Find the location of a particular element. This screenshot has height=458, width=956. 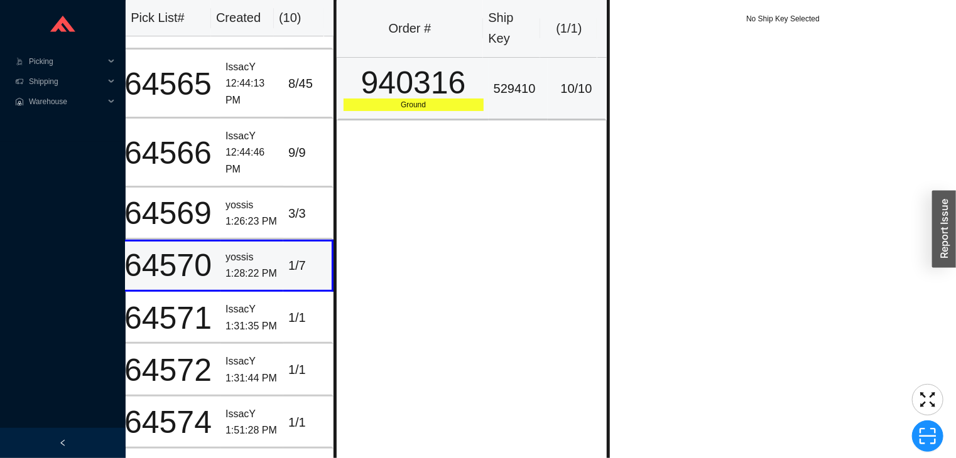

div: 64574 is located at coordinates (168, 423).